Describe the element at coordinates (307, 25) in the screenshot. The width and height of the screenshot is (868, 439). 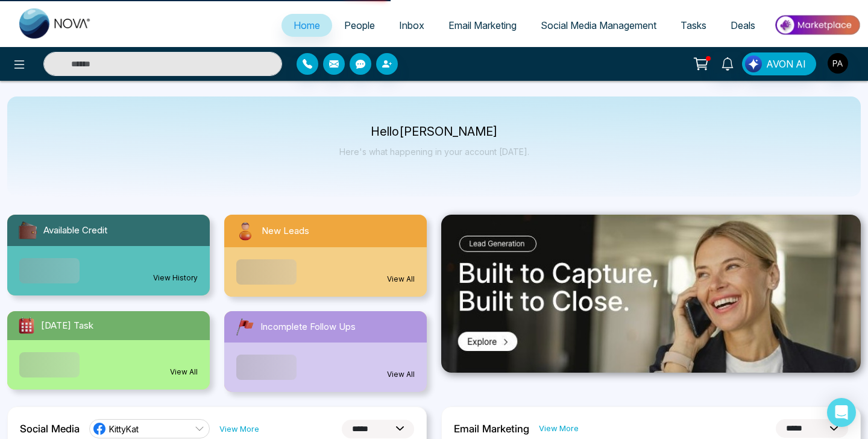
I see `a: Home` at that location.